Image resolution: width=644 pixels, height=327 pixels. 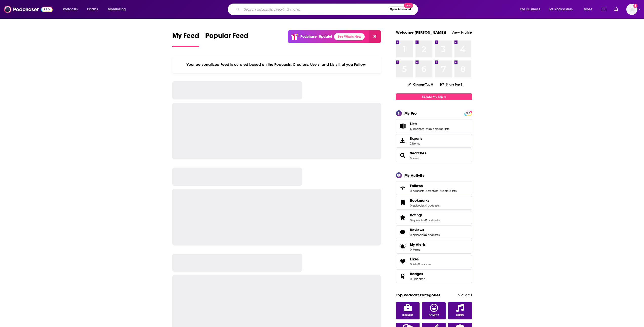 What do you see at coordinates (432, 191) in the screenshot?
I see `a: 0 creators` at bounding box center [432, 191].